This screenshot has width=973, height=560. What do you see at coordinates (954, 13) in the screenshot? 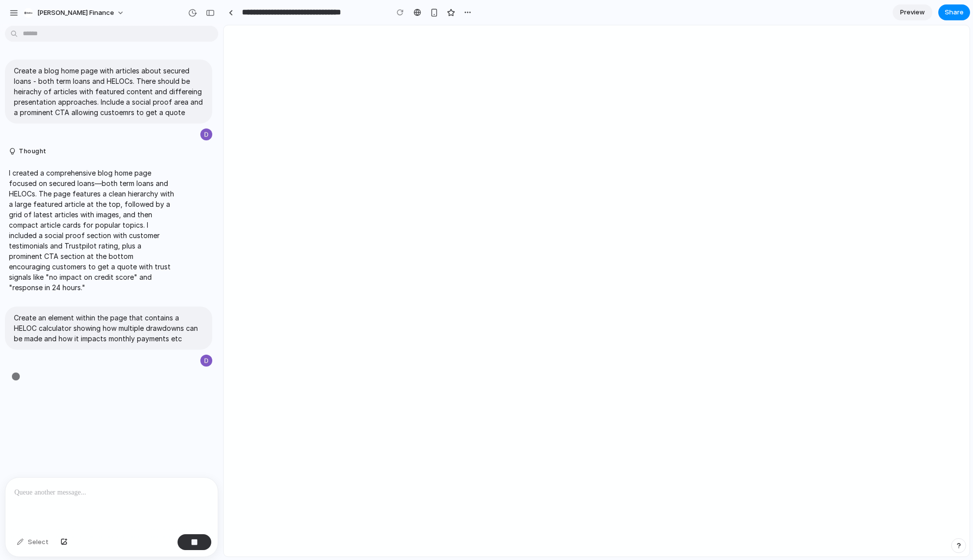
I see `button: Share` at bounding box center [954, 13].